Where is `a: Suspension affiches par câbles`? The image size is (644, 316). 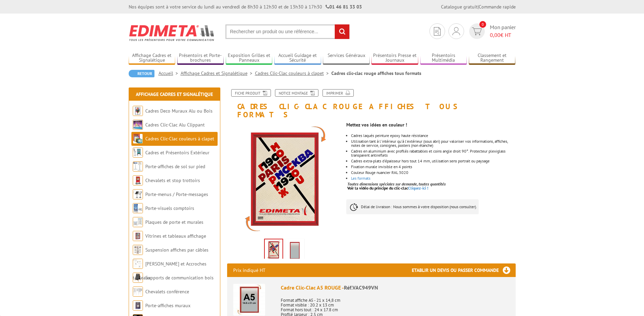 a: Suspension affiches par câbles is located at coordinates (177, 250).